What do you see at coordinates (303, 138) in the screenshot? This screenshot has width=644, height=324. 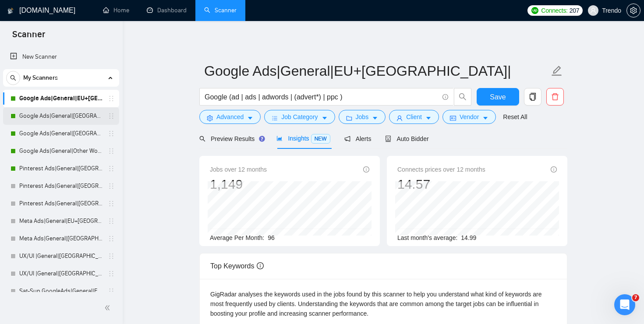 I see `span: Insights` at bounding box center [303, 138].